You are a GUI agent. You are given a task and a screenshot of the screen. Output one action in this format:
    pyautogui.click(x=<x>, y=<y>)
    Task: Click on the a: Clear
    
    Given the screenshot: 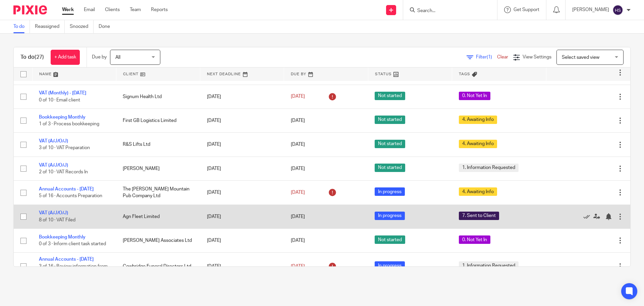 What is the action you would take?
    pyautogui.click(x=502, y=57)
    